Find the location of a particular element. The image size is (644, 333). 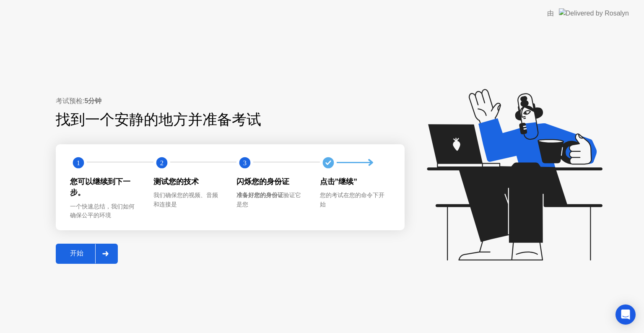

div: 验证它是您 is located at coordinates (271, 200).